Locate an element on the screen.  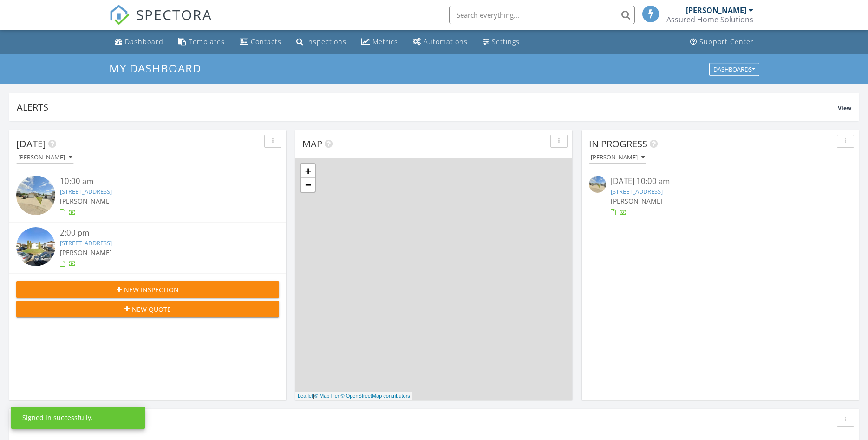
span: My Dashboard is located at coordinates (155, 68).